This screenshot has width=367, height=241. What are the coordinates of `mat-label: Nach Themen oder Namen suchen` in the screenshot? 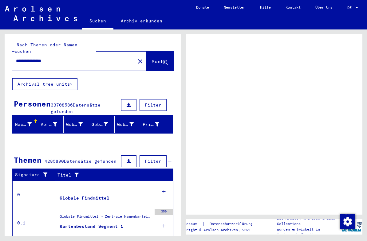 It's located at (46, 48).